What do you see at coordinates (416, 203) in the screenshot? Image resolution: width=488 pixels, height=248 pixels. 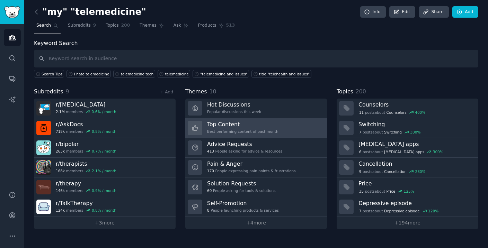 I see `h3: Depressive episode` at bounding box center [416, 203].